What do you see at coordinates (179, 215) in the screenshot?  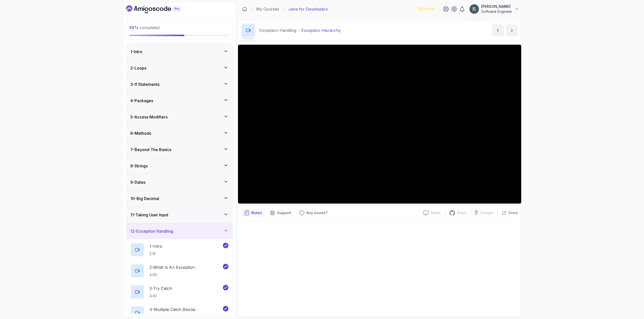 I see `button: 11-Taking User Input` at bounding box center [179, 215].